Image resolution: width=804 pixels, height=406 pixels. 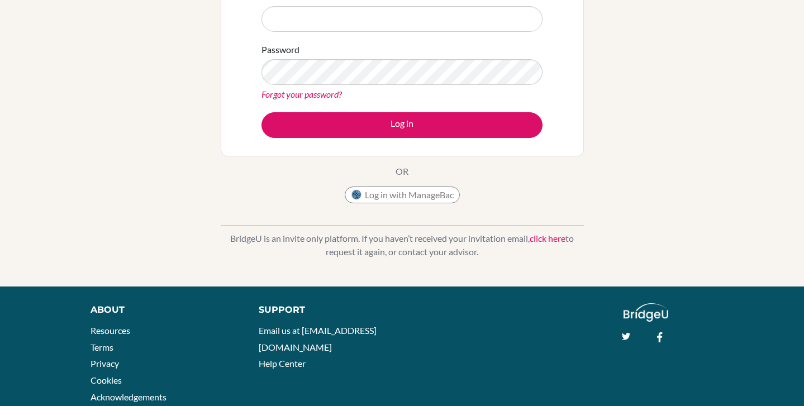 What do you see at coordinates (106, 380) in the screenshot?
I see `a: Cookies` at bounding box center [106, 380].